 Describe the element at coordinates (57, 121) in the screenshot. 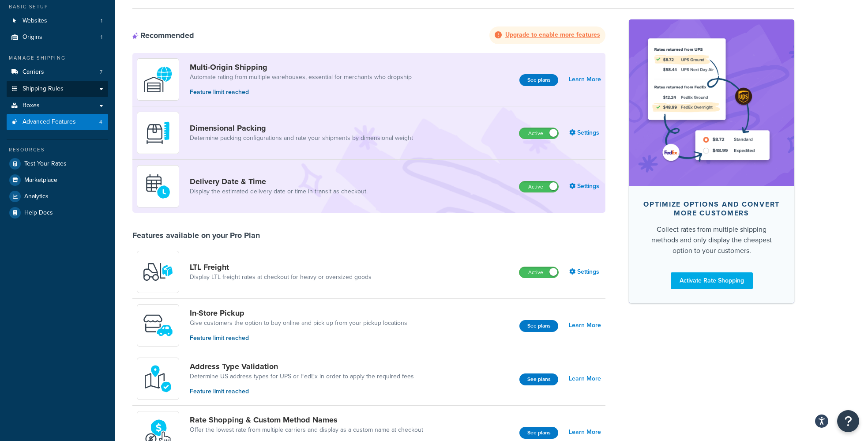

I see `a: Advanced Features4` at that location.